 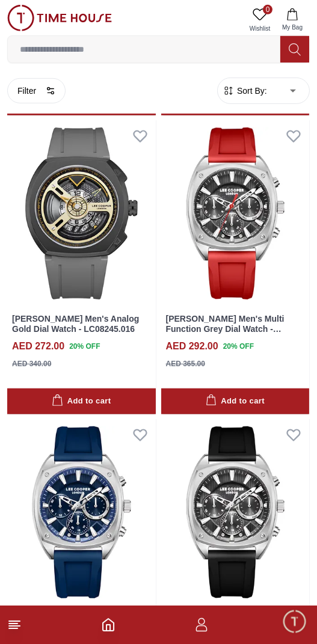 I want to click on span: Sort By:, so click(x=251, y=90).